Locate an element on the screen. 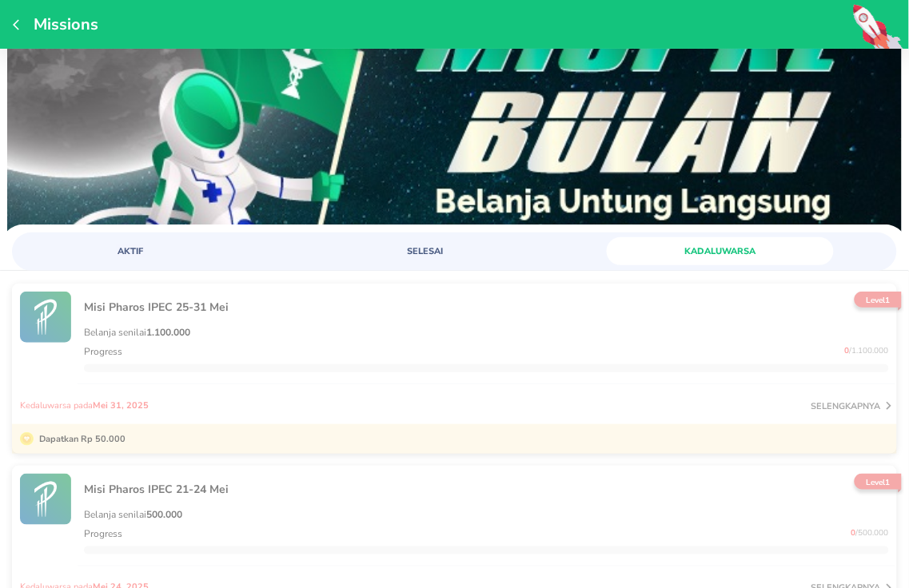 The height and width of the screenshot is (588, 909). span: KADALUWARSA is located at coordinates (720, 251).